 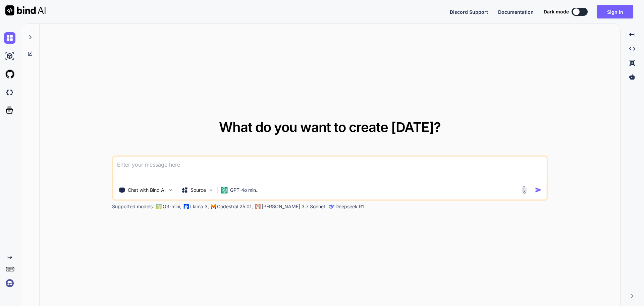 I want to click on img: GPT-4, so click(x=159, y=206).